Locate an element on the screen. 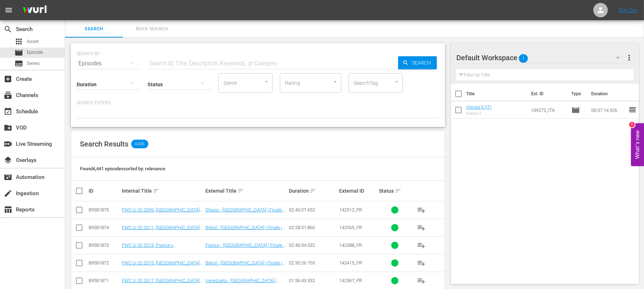 The image size is (644, 289). div: 89581873 is located at coordinates (104, 245).